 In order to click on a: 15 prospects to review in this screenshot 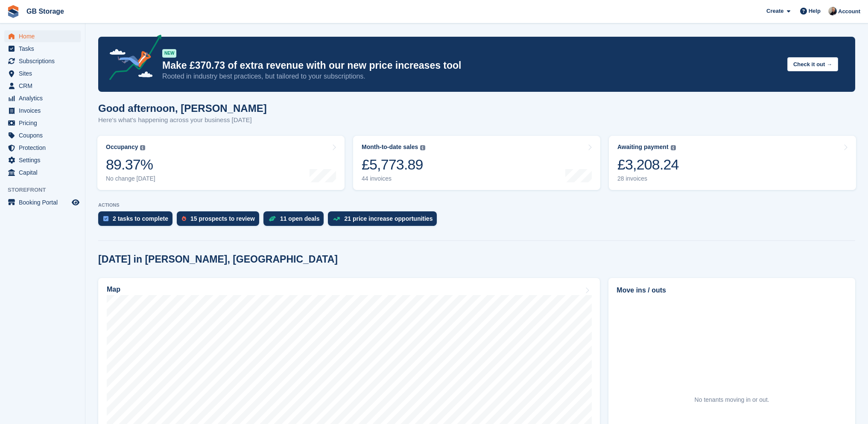, I will do `click(219, 221)`.